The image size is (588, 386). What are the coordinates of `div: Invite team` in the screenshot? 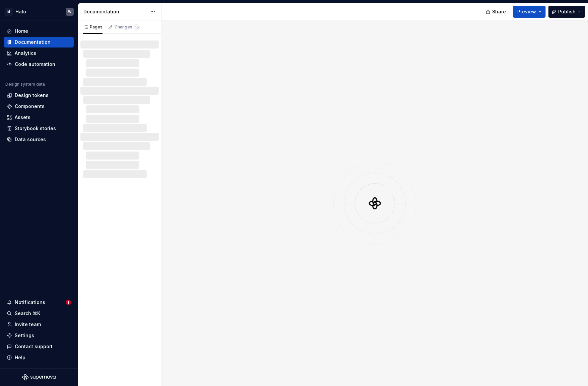 It's located at (28, 325).